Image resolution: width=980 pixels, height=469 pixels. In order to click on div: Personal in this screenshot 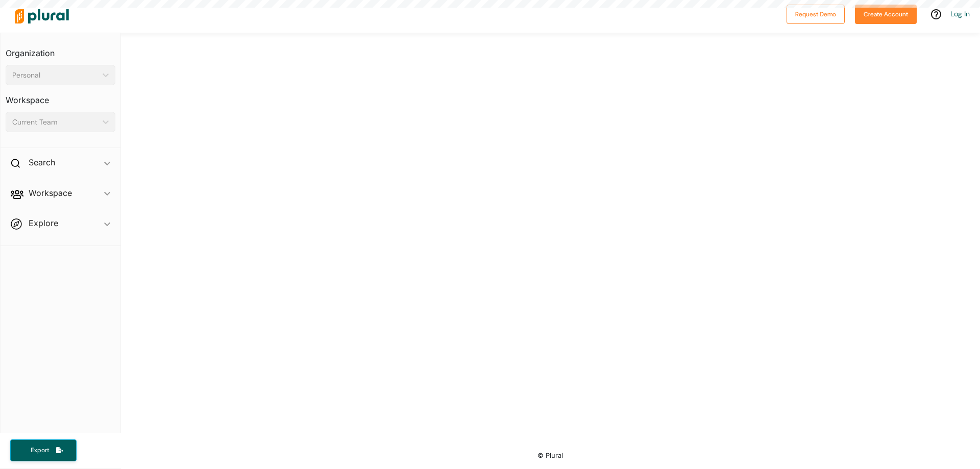, I will do `click(55, 75)`.